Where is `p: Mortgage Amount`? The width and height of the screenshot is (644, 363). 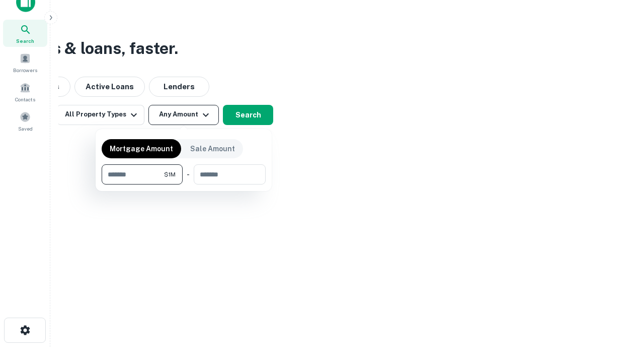
p: Mortgage Amount is located at coordinates (142, 149).